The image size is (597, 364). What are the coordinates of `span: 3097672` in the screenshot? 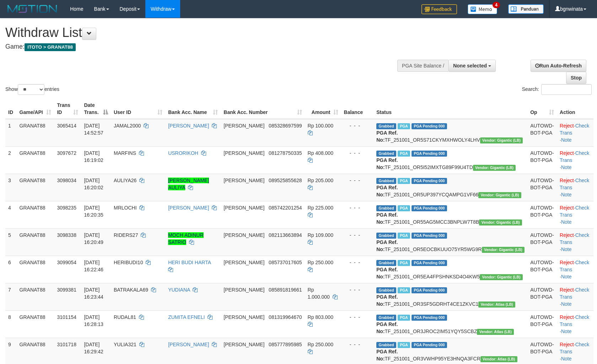 It's located at (66, 153).